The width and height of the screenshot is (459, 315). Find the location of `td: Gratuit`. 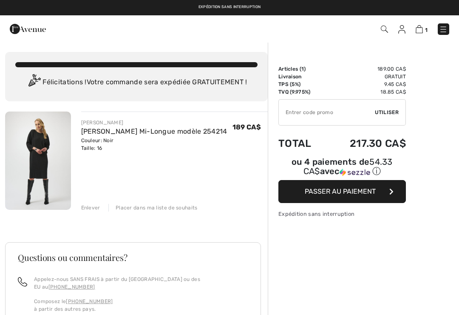

td: Gratuit is located at coordinates (366, 77).